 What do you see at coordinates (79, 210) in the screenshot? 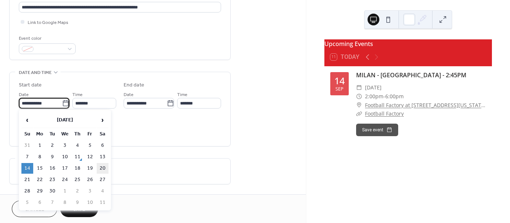
I see `span: Save` at bounding box center [79, 210].